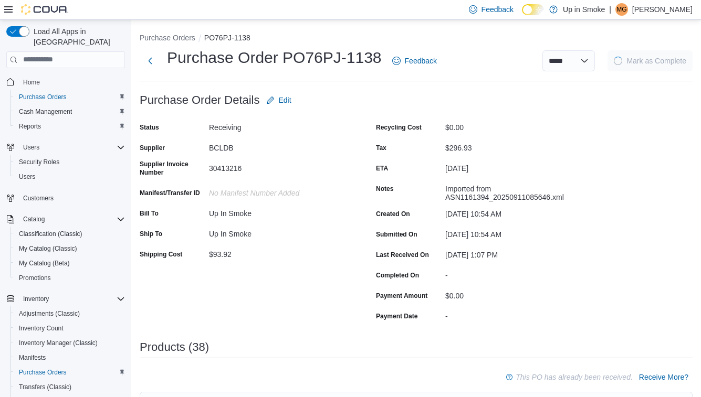 The width and height of the screenshot is (701, 397). Describe the element at coordinates (45, 112) in the screenshot. I see `a: Cash Management` at that location.